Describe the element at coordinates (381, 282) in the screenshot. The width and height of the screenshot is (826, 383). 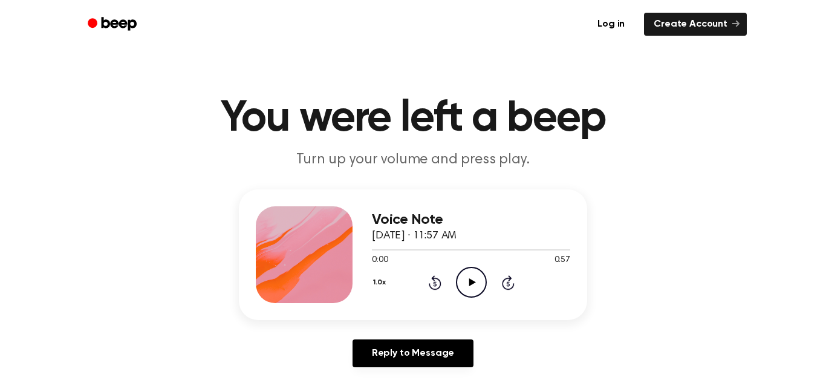
I see `button: 1.0x` at that location.